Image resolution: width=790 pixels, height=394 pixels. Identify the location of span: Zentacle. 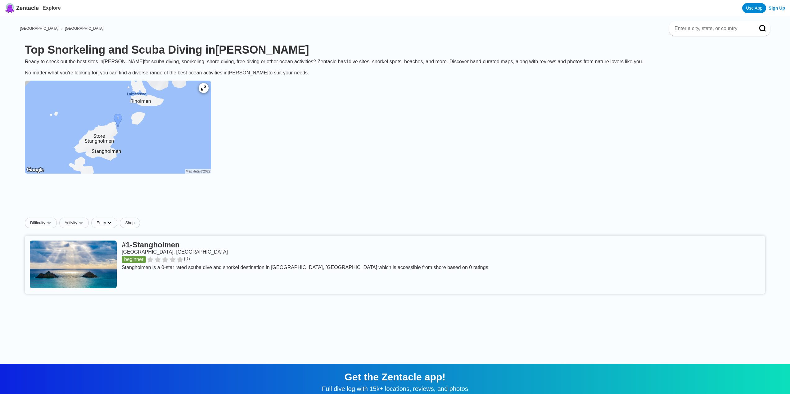
(27, 8).